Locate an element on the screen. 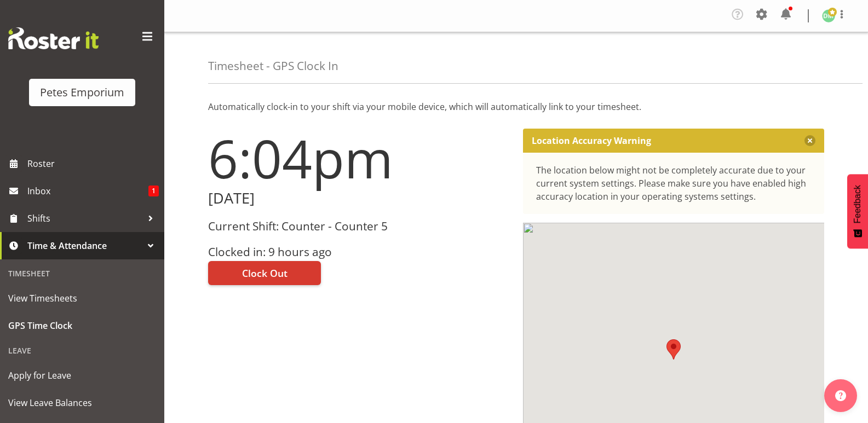  img: Rosterit website logo is located at coordinates (53, 39).